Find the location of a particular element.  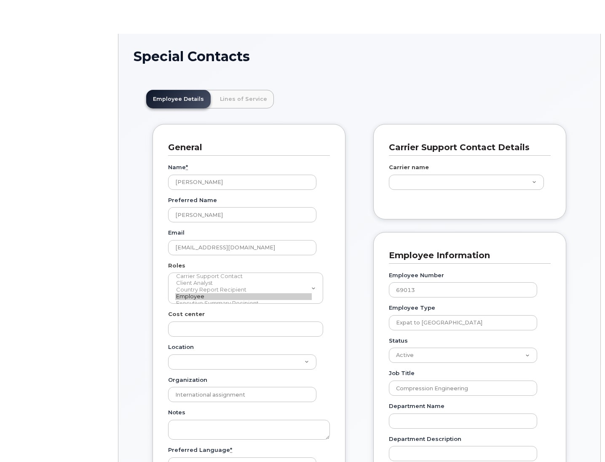

option: Client Analyst is located at coordinates (244, 283).